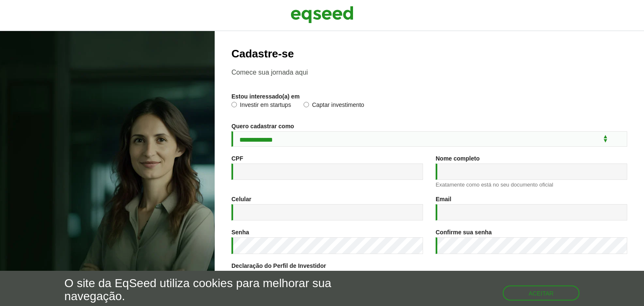  I want to click on input: Captar investimento, so click(306, 104).